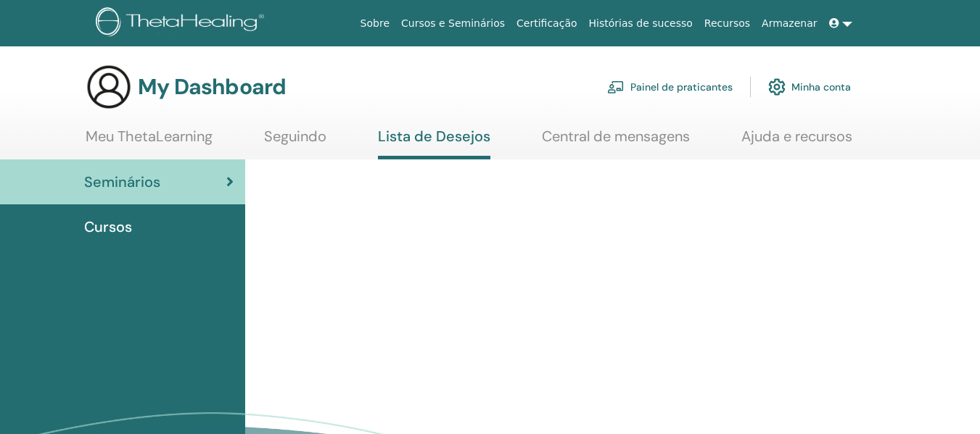  Describe the element at coordinates (109, 87) in the screenshot. I see `img: generic-user-icon.jpg` at that location.